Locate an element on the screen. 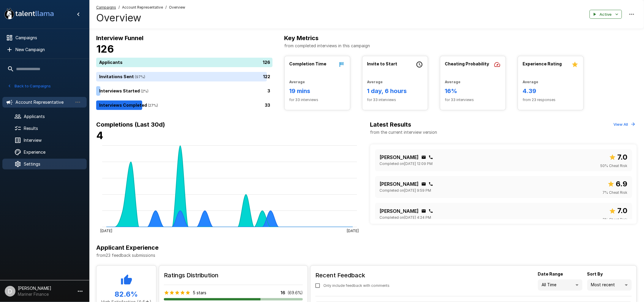  p: 33 is located at coordinates (268, 105).